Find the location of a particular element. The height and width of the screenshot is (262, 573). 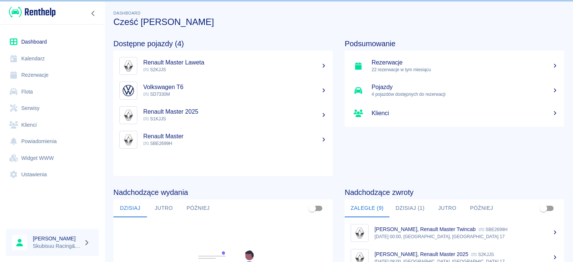

p: 22 rezerwacje w tym miesiącu is located at coordinates (465, 70).